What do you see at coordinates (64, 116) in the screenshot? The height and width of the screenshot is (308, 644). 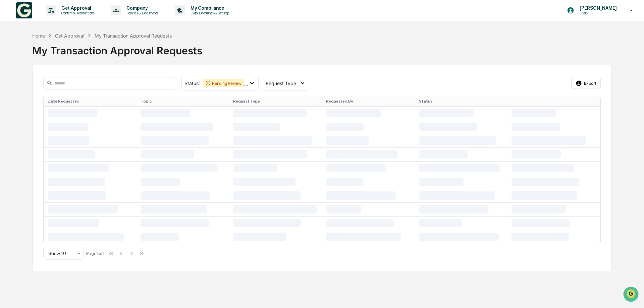 I see `a: Powered byPylon` at bounding box center [64, 116].